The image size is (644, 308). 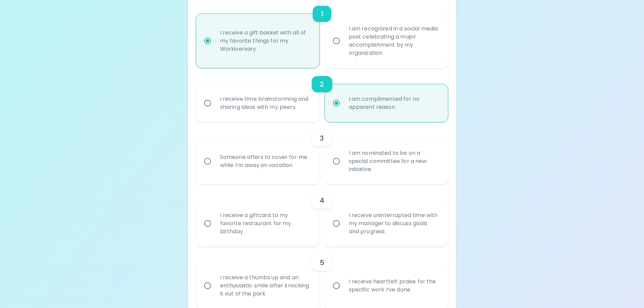 What do you see at coordinates (322, 263) in the screenshot?
I see `h6: 5` at bounding box center [322, 263].